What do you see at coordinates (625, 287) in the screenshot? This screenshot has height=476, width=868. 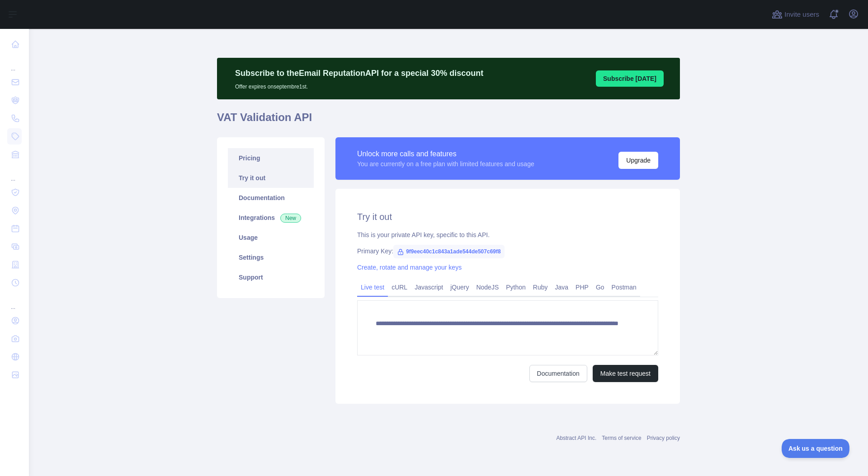 I see `a: Postman` at bounding box center [625, 287].